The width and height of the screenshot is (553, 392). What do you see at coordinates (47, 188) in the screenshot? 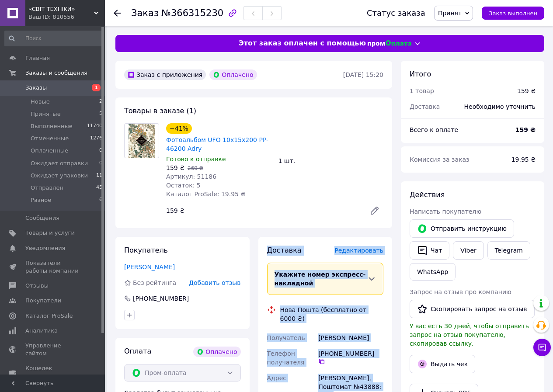
I see `span: Отправлен` at bounding box center [47, 188].